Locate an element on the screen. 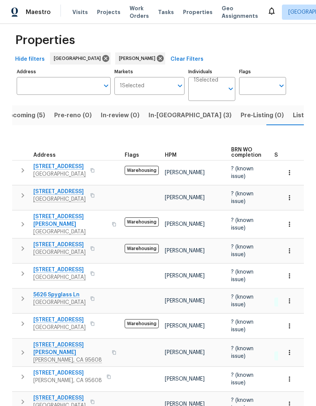 This screenshot has width=316, height=406. span: BRN WO completion is located at coordinates (247, 153).